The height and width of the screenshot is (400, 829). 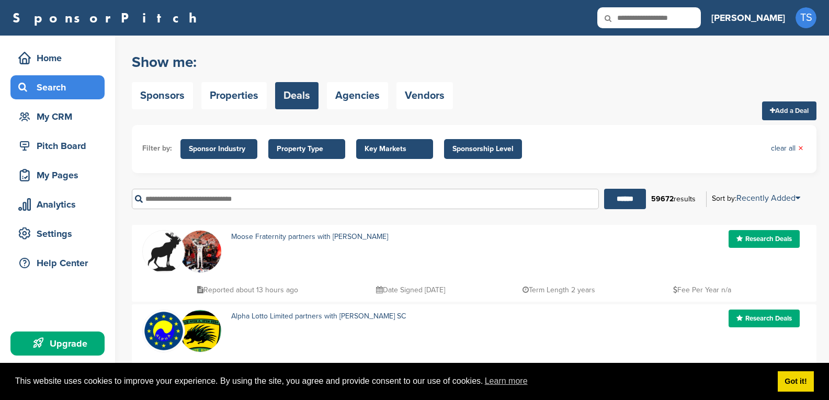 I want to click on span: Property Type, so click(x=306, y=149).